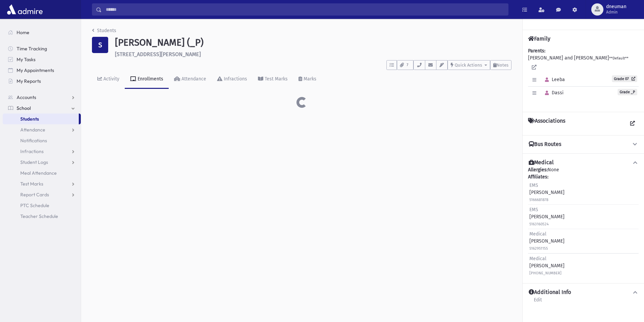 The height and width of the screenshot is (322, 644). What do you see at coordinates (275, 78) in the screenshot?
I see `div: Test Marks` at bounding box center [275, 78].